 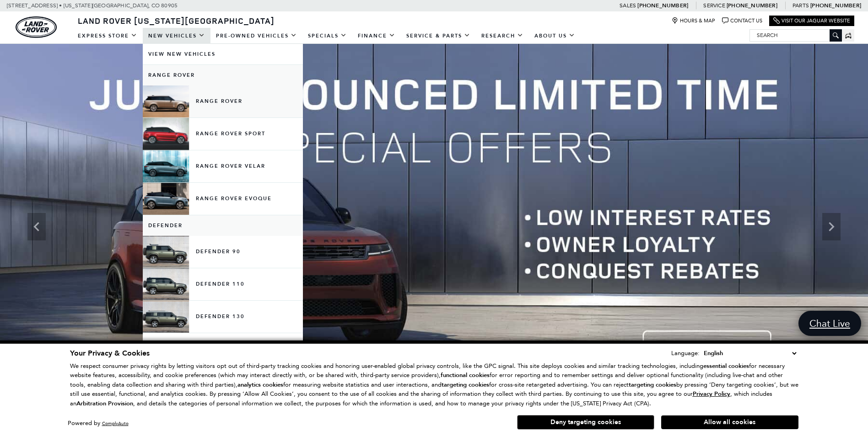 I want to click on a: New Vehicles, so click(x=177, y=36).